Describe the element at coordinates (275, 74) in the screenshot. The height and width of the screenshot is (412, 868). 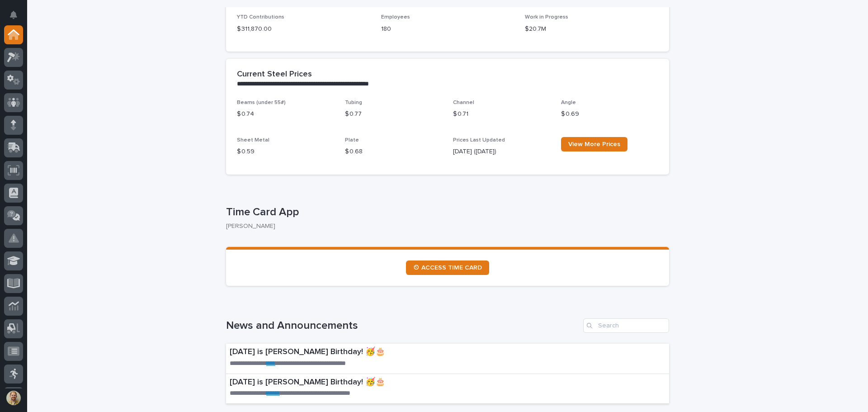
I see `h2: Current Steel Prices` at that location.